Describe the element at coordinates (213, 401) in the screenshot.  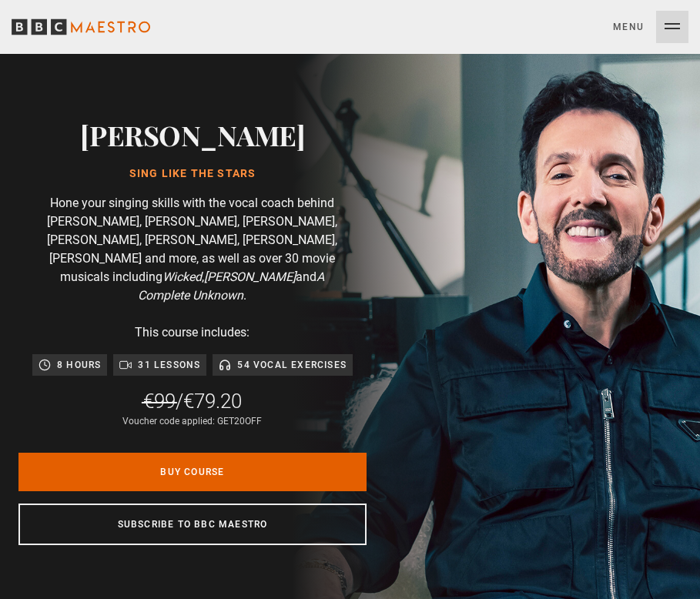
I see `span: €79.20` at that location.